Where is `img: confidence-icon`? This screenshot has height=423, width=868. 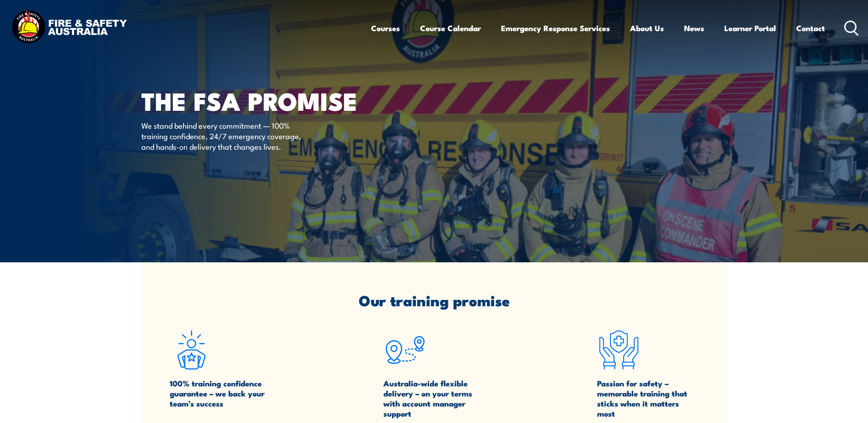 img: confidence-icon is located at coordinates (191, 350).